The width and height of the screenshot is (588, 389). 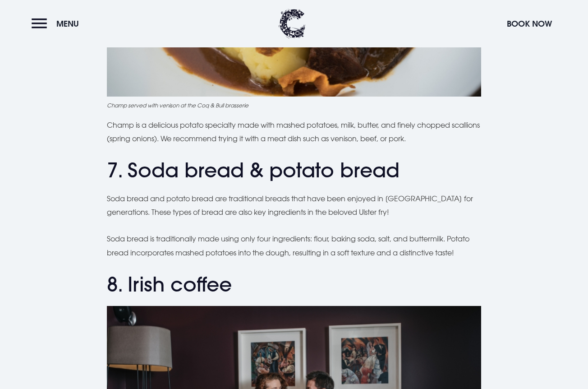 I want to click on h2: 7. Soda bread & potato bread, so click(x=293, y=170).